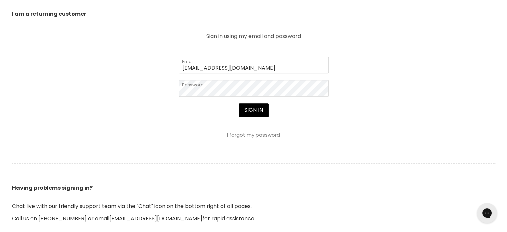 The image size is (507, 232). I want to click on button: Gorgias live chat, so click(13, 12).